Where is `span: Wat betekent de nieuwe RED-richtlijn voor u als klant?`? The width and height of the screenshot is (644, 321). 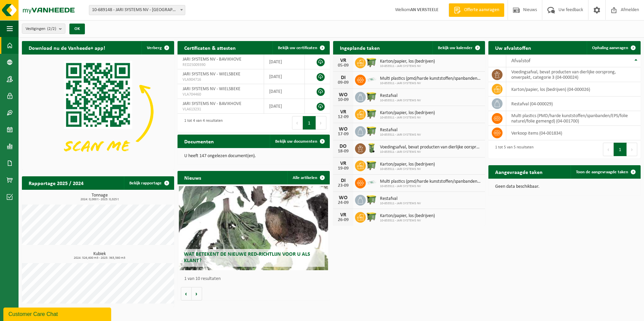
span: Wat betekent de nieuwe RED-richtlijn voor u als klant? is located at coordinates (247, 257).